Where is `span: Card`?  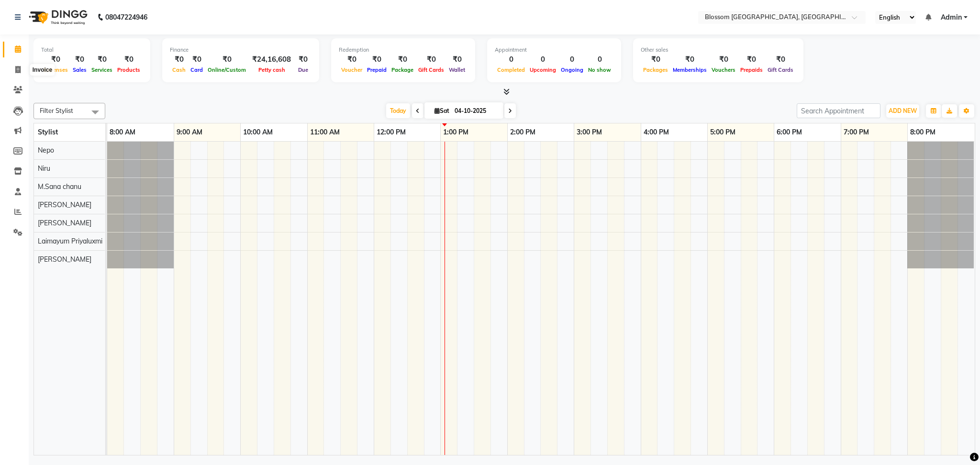
span: Card is located at coordinates (196, 70).